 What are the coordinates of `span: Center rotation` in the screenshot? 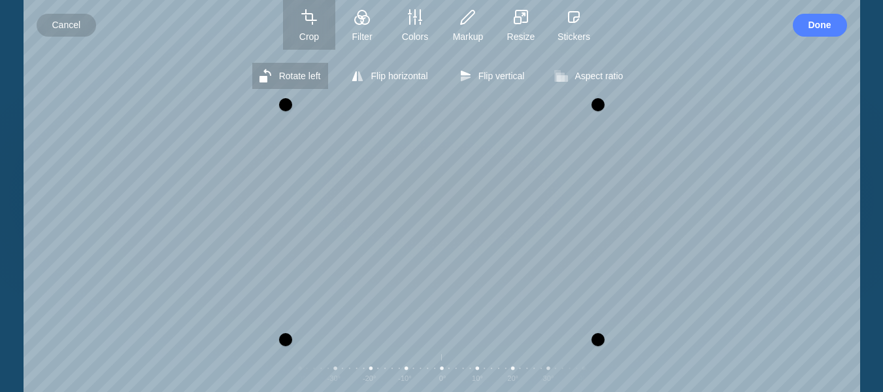 It's located at (447, 361).